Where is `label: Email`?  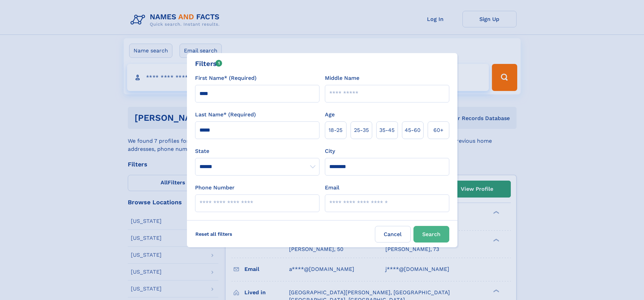 label: Email is located at coordinates (332, 188).